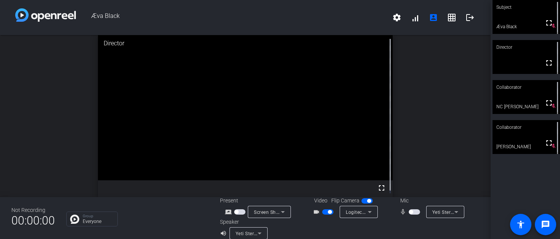 The image size is (560, 239). Describe the element at coordinates (98, 216) in the screenshot. I see `p: Group` at that location.